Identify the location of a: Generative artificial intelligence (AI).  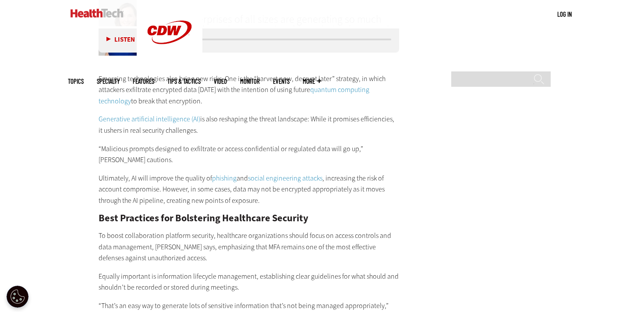
(149, 119).